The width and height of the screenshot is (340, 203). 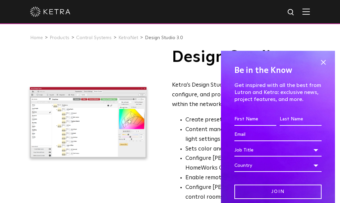 What do you see at coordinates (254, 120) in the screenshot?
I see `li: Create preset scenes and shows` at bounding box center [254, 120].